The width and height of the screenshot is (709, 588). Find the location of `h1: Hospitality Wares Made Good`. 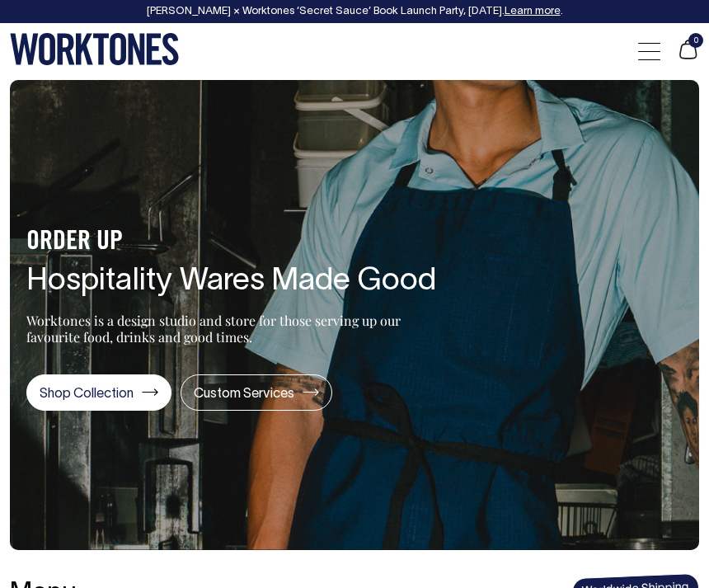

h1: Hospitality Wares Made Good is located at coordinates (231, 282).